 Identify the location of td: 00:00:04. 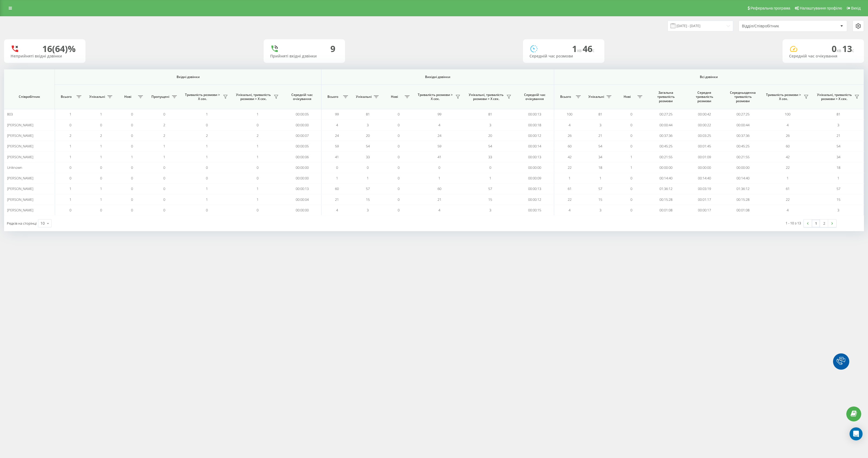
(302, 199).